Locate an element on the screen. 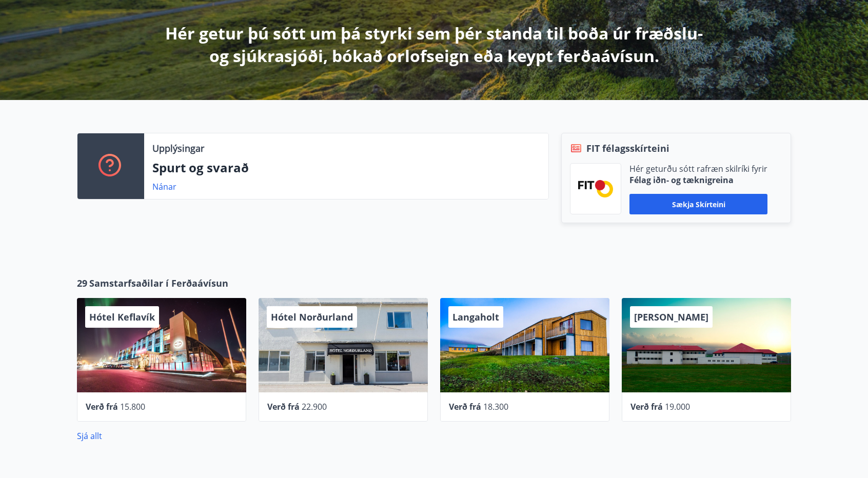 The image size is (868, 478). span: Hótel Norðurland is located at coordinates (312, 317).